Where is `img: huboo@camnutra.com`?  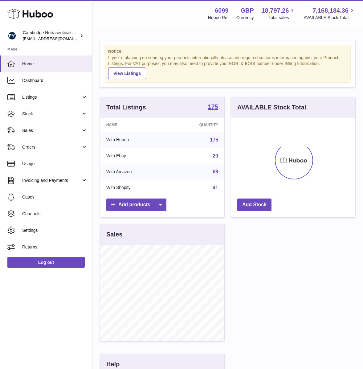
img: huboo@camnutra.com is located at coordinates (12, 36).